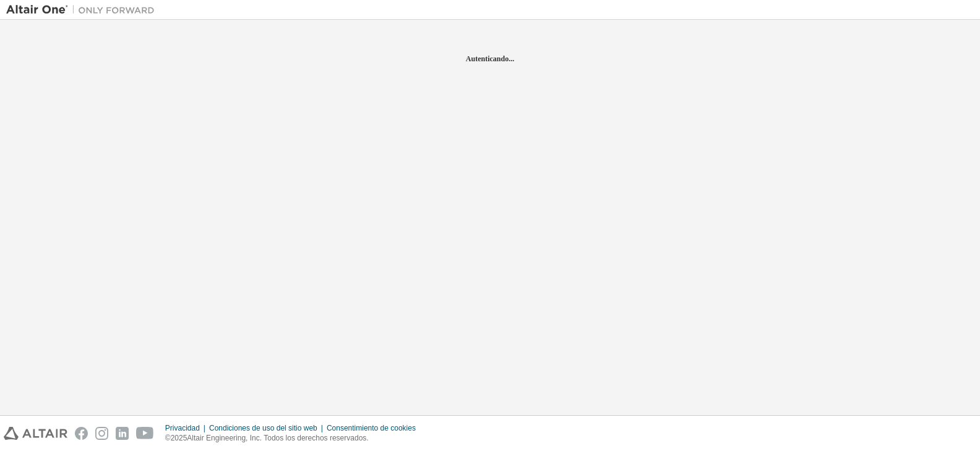 This screenshot has width=980, height=451. I want to click on img: youtube.svg, so click(145, 433).